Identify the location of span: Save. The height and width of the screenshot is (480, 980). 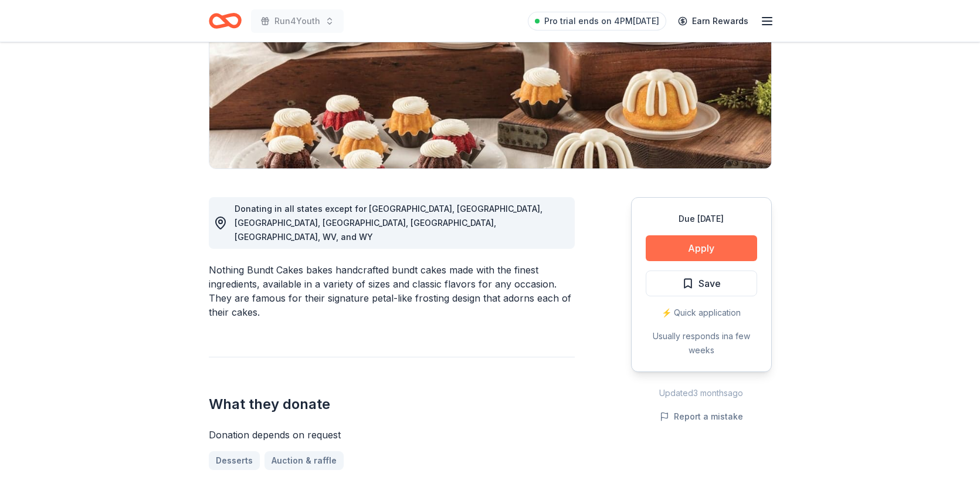
(710, 283).